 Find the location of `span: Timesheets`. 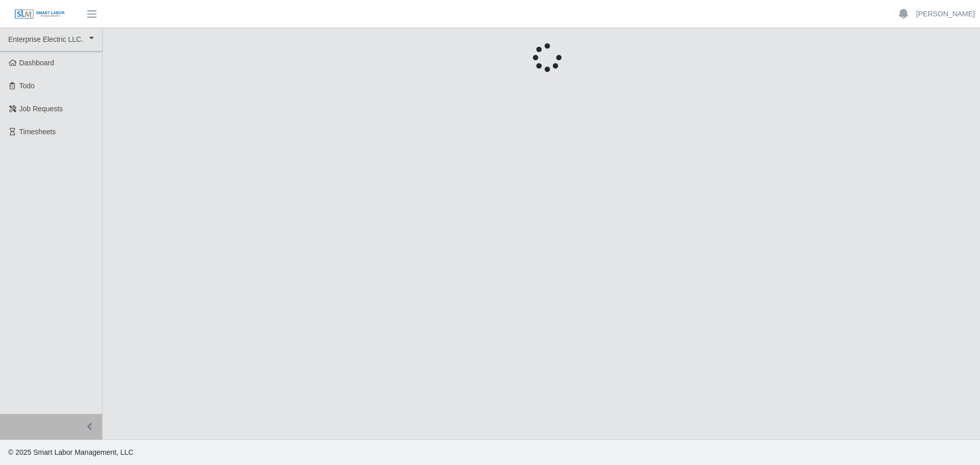

span: Timesheets is located at coordinates (38, 132).